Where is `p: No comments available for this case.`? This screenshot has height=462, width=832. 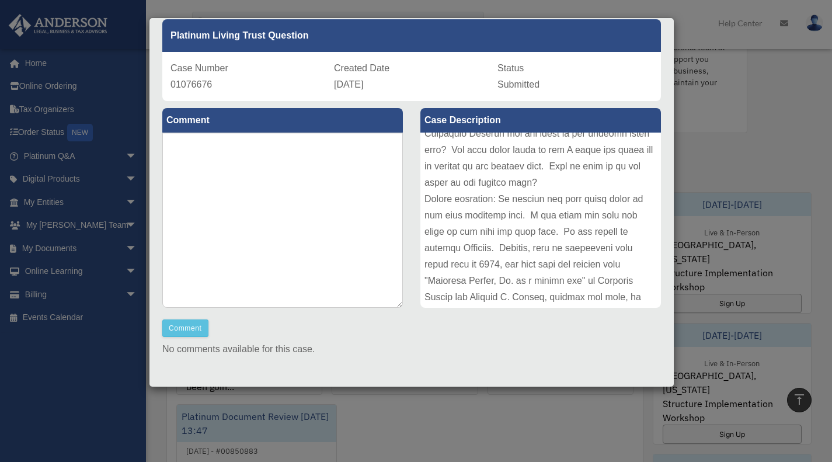
p: No comments available for this case. is located at coordinates (412, 349).